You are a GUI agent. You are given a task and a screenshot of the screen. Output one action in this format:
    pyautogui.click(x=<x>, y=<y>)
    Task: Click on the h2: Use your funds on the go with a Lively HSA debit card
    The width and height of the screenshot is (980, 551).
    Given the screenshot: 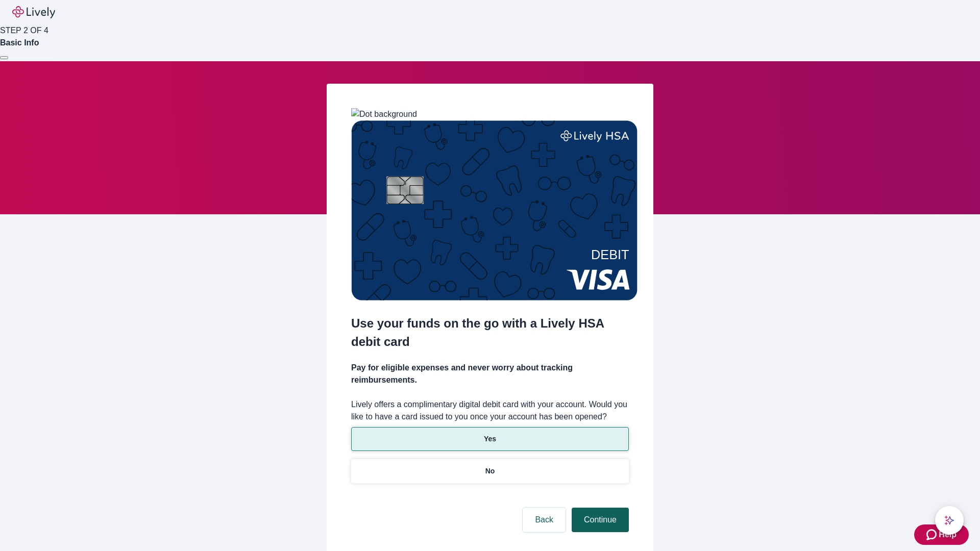 What is the action you would take?
    pyautogui.click(x=490, y=333)
    